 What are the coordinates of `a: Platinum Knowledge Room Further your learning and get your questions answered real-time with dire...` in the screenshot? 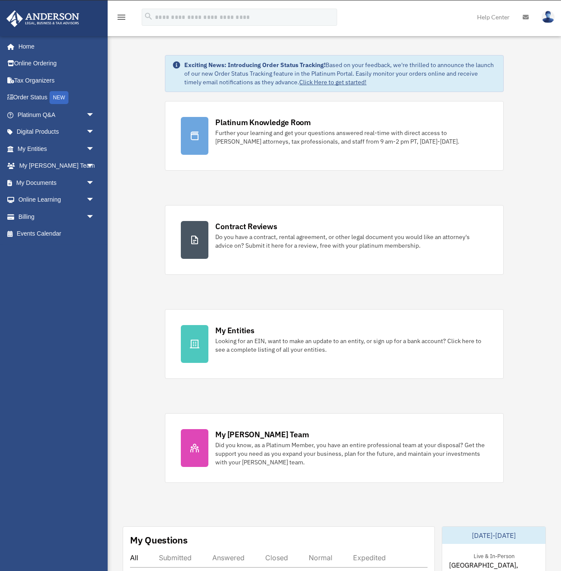 It's located at (334, 136).